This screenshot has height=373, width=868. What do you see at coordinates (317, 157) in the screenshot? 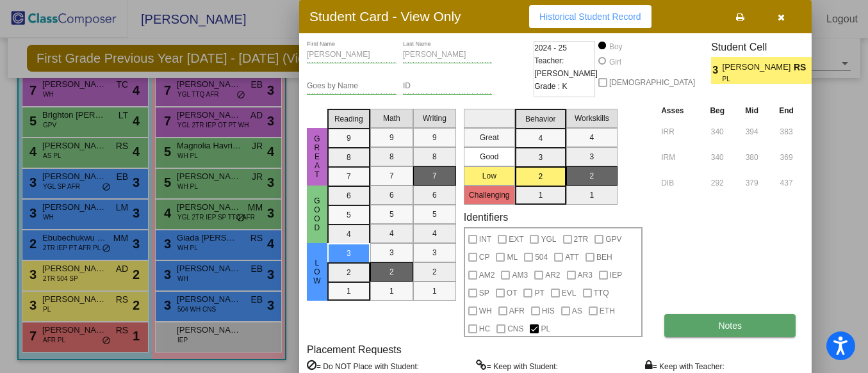
I see `span: Great` at bounding box center [317, 157].